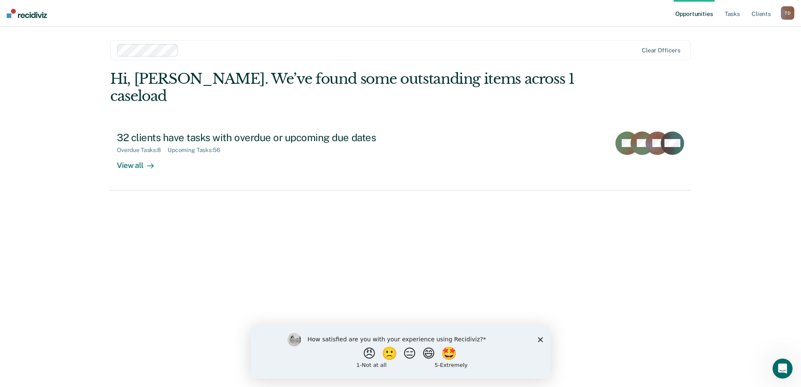  What do you see at coordinates (96, 40) in the screenshot?
I see `div: 1 - Not at all` at bounding box center [96, 40].